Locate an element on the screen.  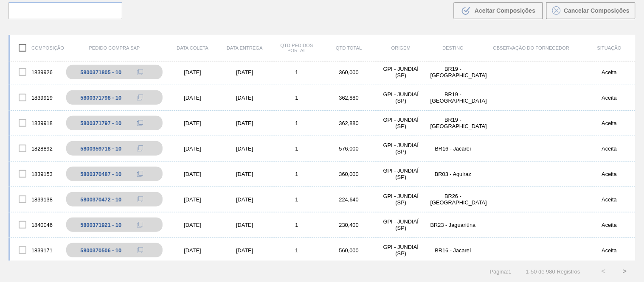
div: BR23 - Jaguariúna is located at coordinates (453, 225).